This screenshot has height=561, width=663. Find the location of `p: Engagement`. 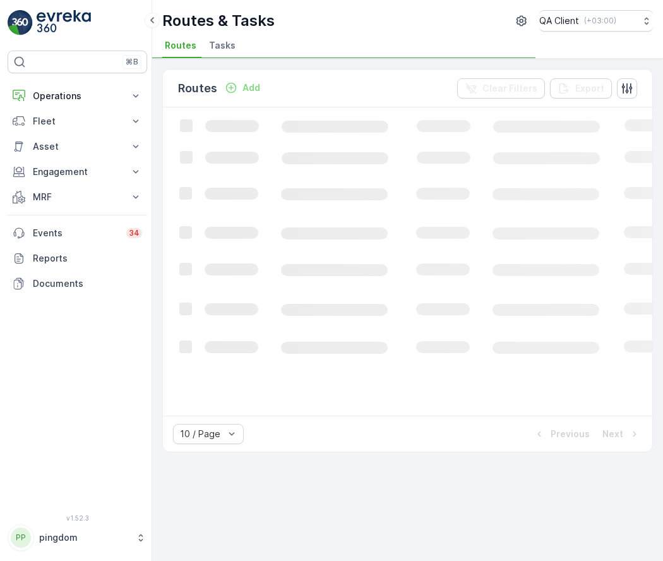

p: Engagement is located at coordinates (77, 172).